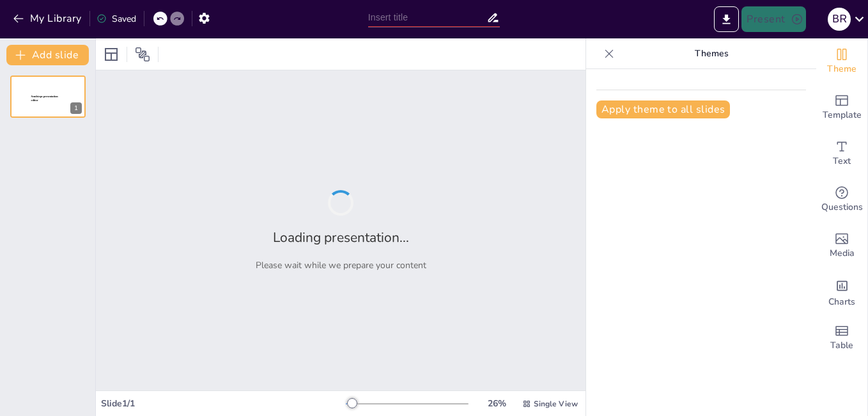 Image resolution: width=868 pixels, height=416 pixels. Describe the element at coordinates (842, 161) in the screenshot. I see `span: Text` at that location.